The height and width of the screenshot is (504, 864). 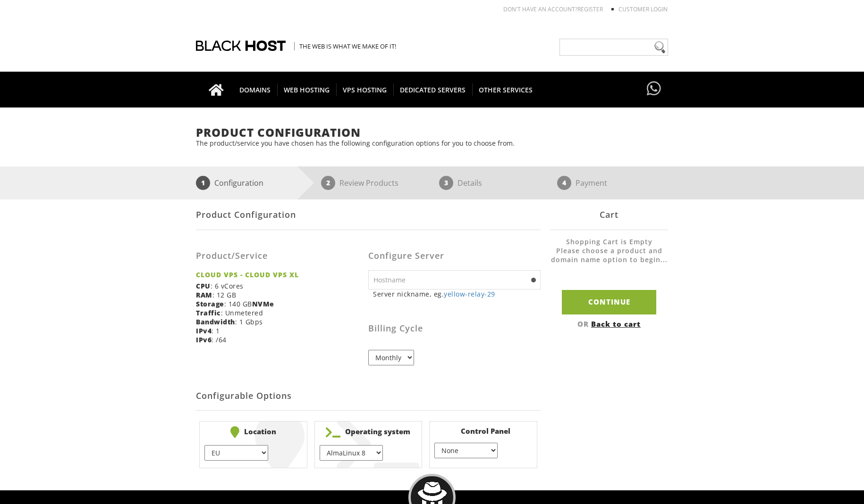 What do you see at coordinates (455, 256) in the screenshot?
I see `h3: Configure Server` at bounding box center [455, 256].